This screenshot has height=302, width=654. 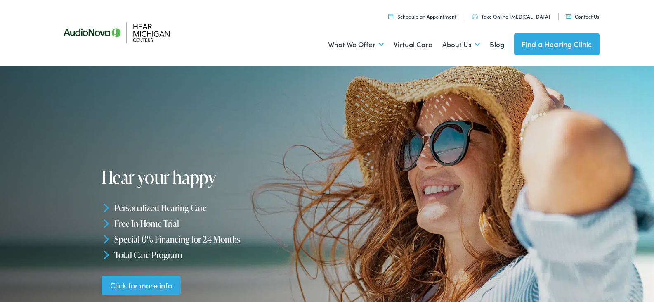 I want to click on a: Schedule an Appointment, so click(x=422, y=16).